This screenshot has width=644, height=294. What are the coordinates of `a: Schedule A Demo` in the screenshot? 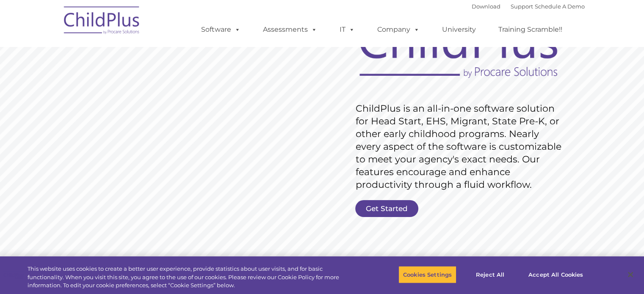 It's located at (559, 6).